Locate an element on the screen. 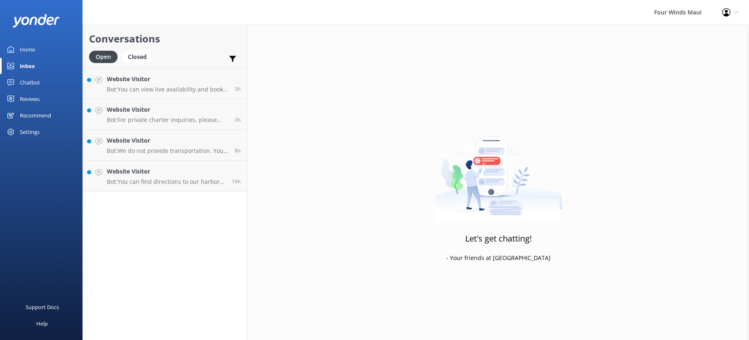  div: Inbox is located at coordinates (27, 66).